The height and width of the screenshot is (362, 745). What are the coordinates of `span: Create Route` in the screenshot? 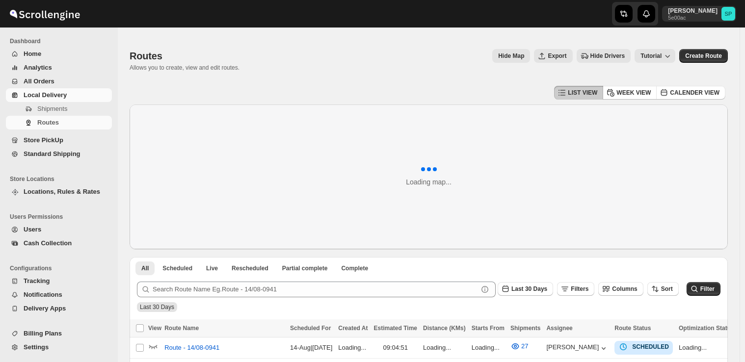 It's located at (703, 56).